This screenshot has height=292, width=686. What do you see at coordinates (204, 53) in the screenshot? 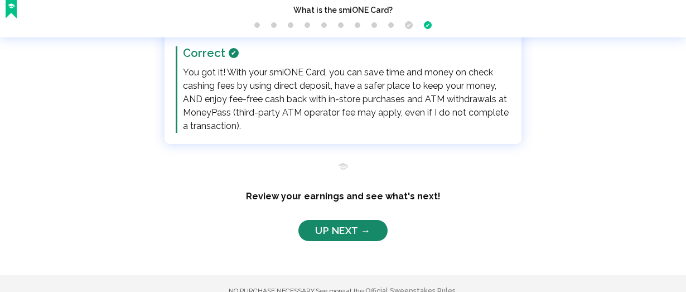
I see `span: Correct` at bounding box center [204, 53].